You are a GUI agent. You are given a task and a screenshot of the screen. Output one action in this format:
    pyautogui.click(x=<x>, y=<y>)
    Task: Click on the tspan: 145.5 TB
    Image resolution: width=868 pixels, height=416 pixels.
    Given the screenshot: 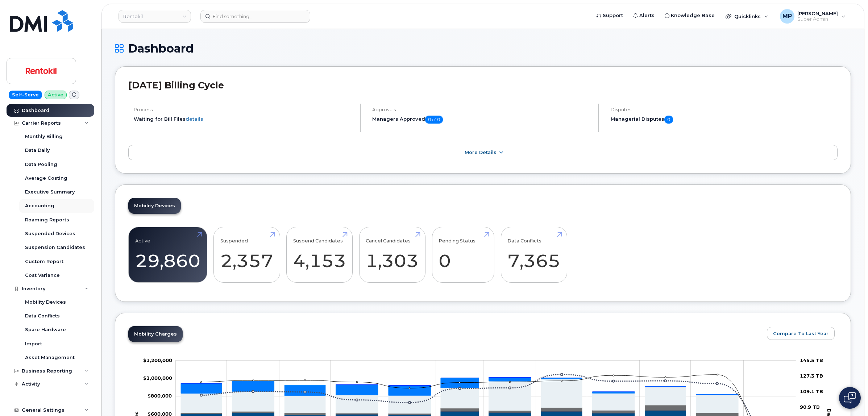 What is the action you would take?
    pyautogui.click(x=811, y=360)
    